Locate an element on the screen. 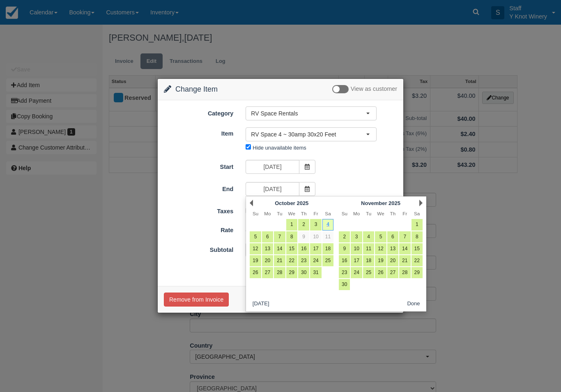  label: Category is located at coordinates (199, 112).